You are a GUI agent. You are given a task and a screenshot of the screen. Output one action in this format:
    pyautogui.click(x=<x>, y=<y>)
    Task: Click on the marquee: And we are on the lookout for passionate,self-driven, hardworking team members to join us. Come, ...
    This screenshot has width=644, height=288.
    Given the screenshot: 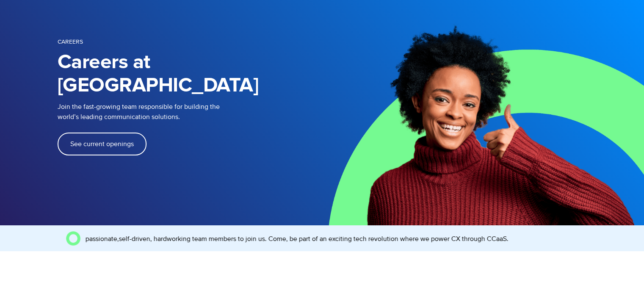 What is the action you would take?
    pyautogui.click(x=331, y=239)
    